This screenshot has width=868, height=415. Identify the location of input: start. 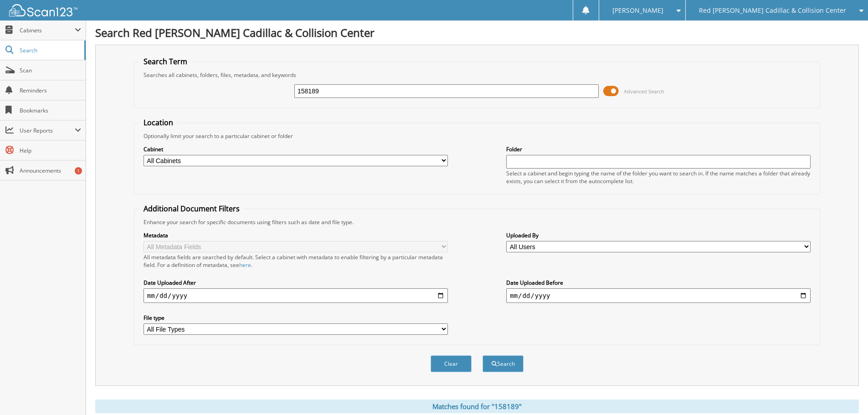
(296, 295).